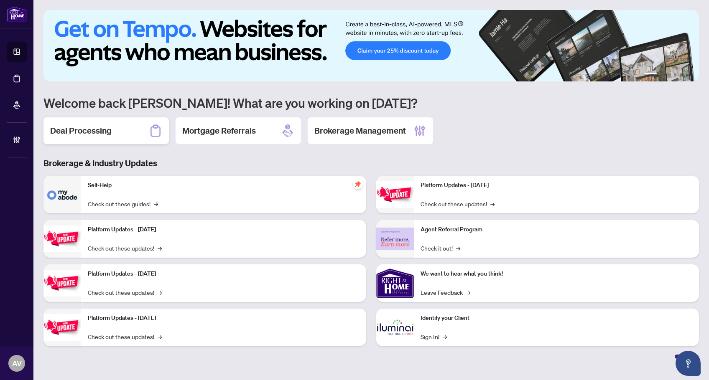  What do you see at coordinates (371, 163) in the screenshot?
I see `h3: Brokerage & Industry Updates` at bounding box center [371, 163].